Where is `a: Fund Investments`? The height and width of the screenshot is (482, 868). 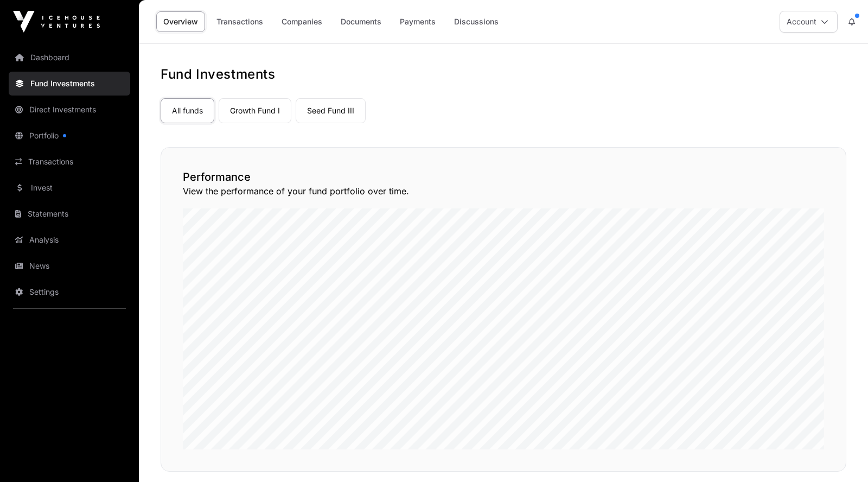 a: Fund Investments is located at coordinates (69, 83).